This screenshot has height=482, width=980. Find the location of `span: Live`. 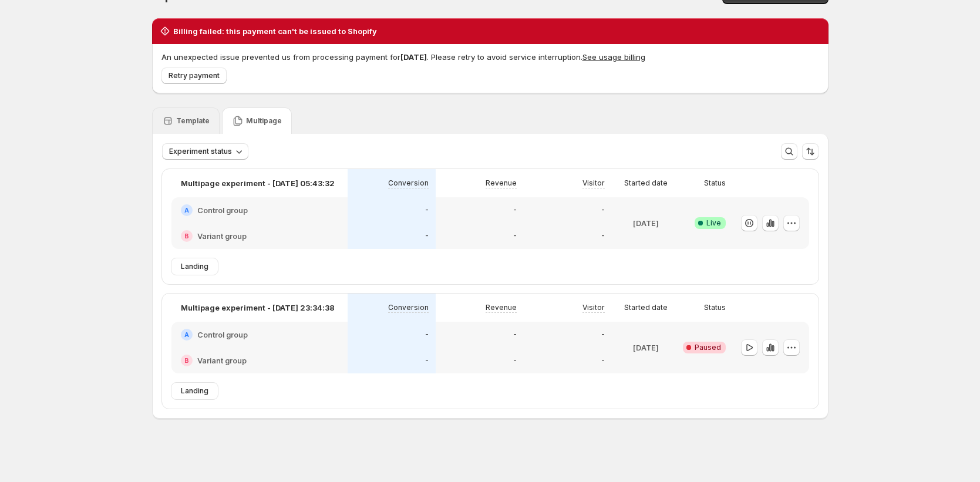

span: Live is located at coordinates (713, 223).